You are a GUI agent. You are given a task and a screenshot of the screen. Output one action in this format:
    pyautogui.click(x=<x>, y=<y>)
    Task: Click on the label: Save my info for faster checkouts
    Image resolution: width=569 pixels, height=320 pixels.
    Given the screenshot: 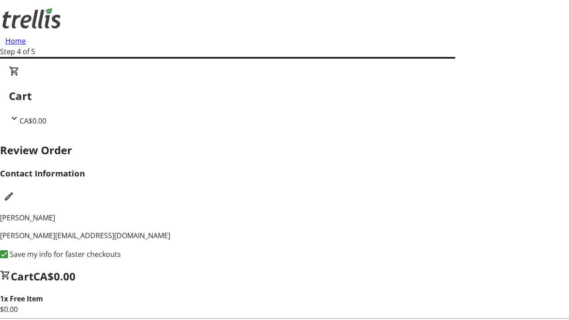 What is the action you would take?
    pyautogui.click(x=64, y=254)
    